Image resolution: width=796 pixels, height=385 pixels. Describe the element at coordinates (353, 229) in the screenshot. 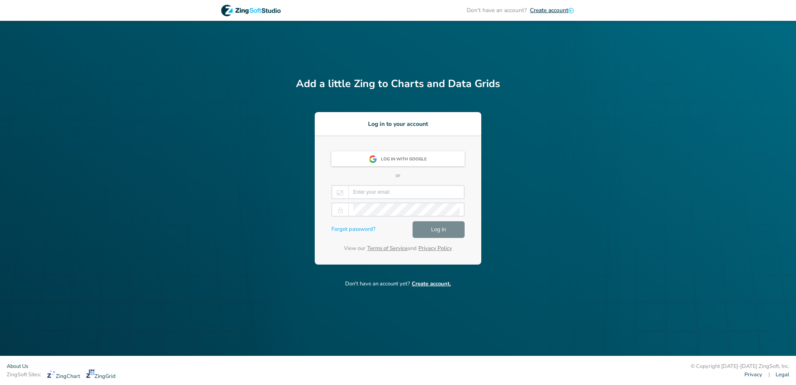

I see `a: Forgot password?` at that location.